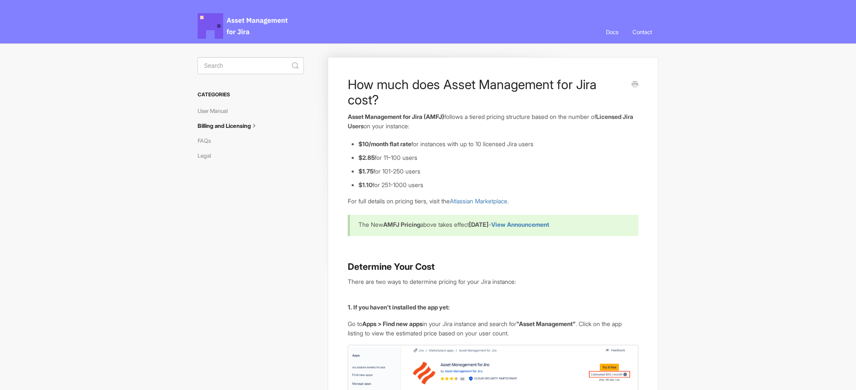 This screenshot has width=856, height=390. I want to click on p: There are two ways to determine pricing for your Jira instance:, so click(493, 282).